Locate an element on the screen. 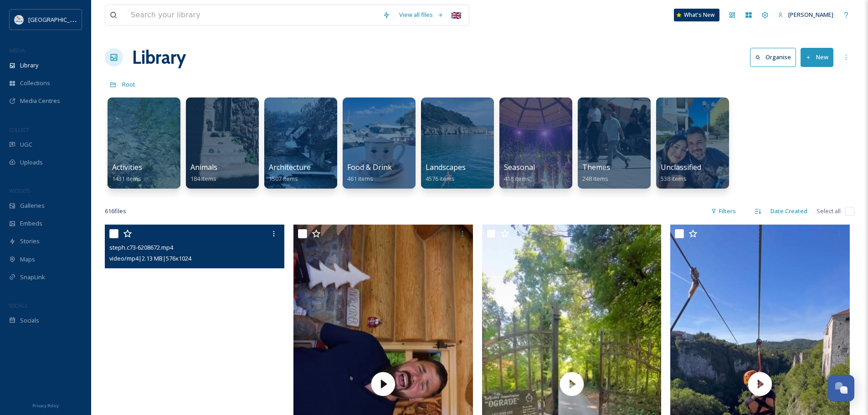 The height and width of the screenshot is (415, 868). span: Select all is located at coordinates (828, 211).